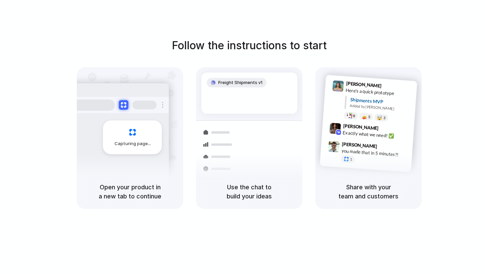 Image resolution: width=485 pixels, height=274 pixels. Describe the element at coordinates (376, 135) in the screenshot. I see `div: Exactly what we need! ✅` at that location.